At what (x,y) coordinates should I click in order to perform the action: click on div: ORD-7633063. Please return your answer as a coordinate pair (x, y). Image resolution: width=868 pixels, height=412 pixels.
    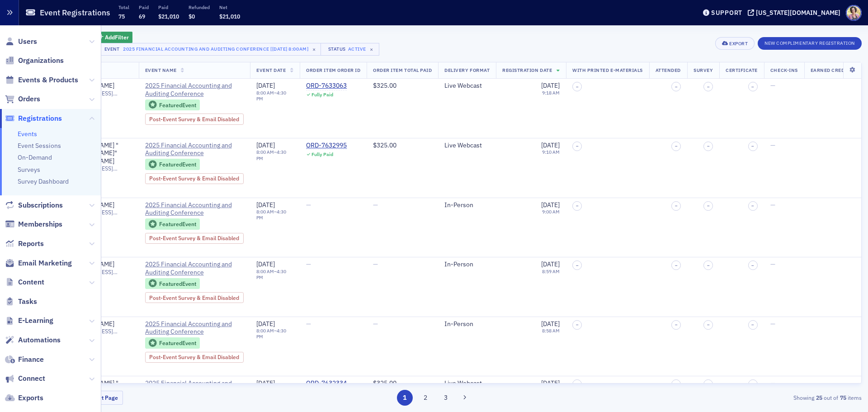
    Looking at the image, I should click on (326, 86).